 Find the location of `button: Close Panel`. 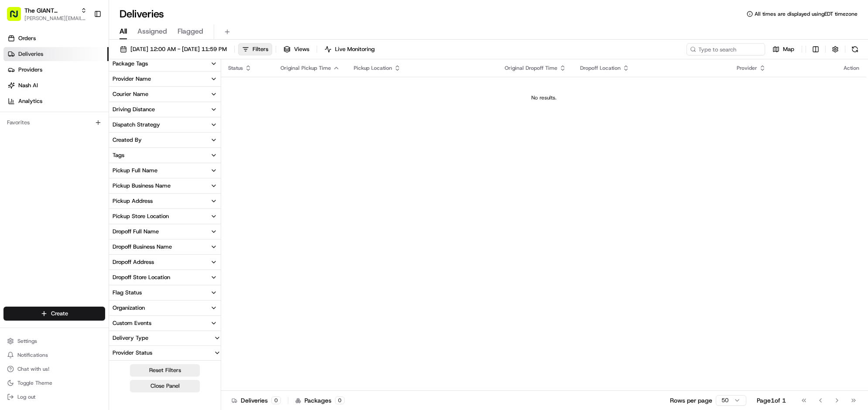

button: Close Panel is located at coordinates (165, 386).